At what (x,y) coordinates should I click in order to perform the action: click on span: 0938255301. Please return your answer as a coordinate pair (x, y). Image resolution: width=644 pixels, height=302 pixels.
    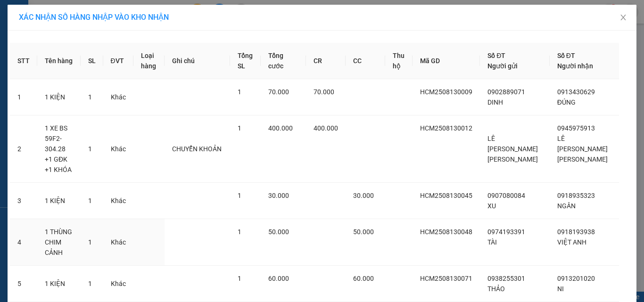
    Looking at the image, I should click on (506, 278).